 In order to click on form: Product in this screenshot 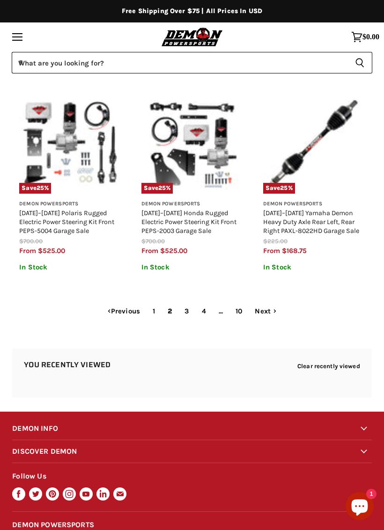, I will do `click(192, 63)`.